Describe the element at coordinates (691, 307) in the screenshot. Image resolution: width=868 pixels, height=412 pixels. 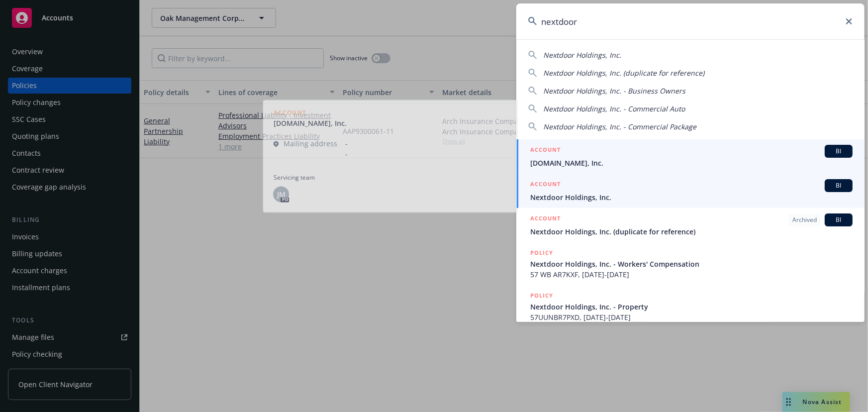
I see `span: Nextdoor Holdings, Inc. - Property` at that location.